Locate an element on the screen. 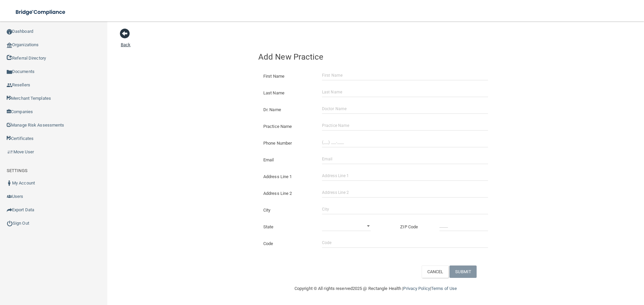 This screenshot has height=305, width=644. label: Email is located at coordinates (287, 160).